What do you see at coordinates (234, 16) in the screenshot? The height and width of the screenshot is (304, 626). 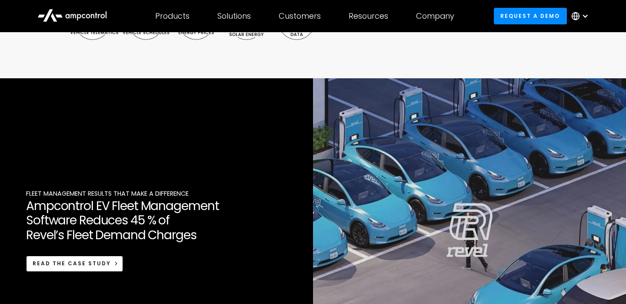 I see `div: Solutions` at bounding box center [234, 16].